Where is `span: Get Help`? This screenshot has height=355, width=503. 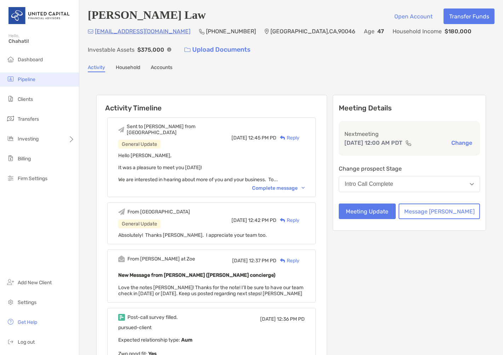 span: Get Help is located at coordinates (27, 322).